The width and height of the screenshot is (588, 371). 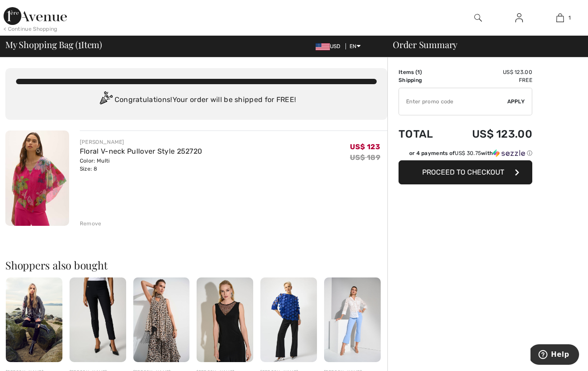 What do you see at coordinates (323, 47) in the screenshot?
I see `img: US Dollar` at bounding box center [323, 47].